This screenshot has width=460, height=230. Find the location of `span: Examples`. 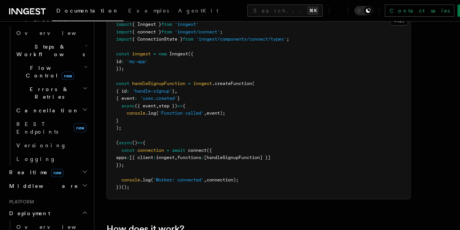

span: Examples is located at coordinates (148, 11).